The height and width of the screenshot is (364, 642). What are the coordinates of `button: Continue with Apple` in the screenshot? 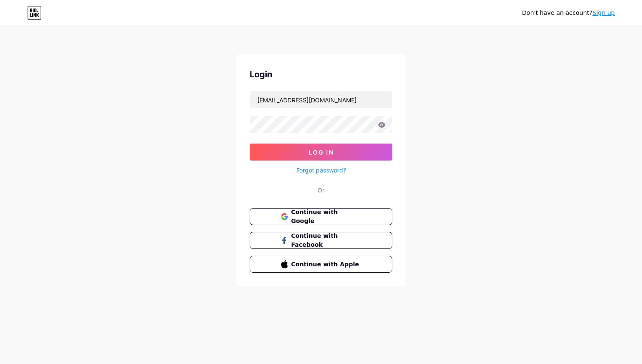 It's located at (321, 264).